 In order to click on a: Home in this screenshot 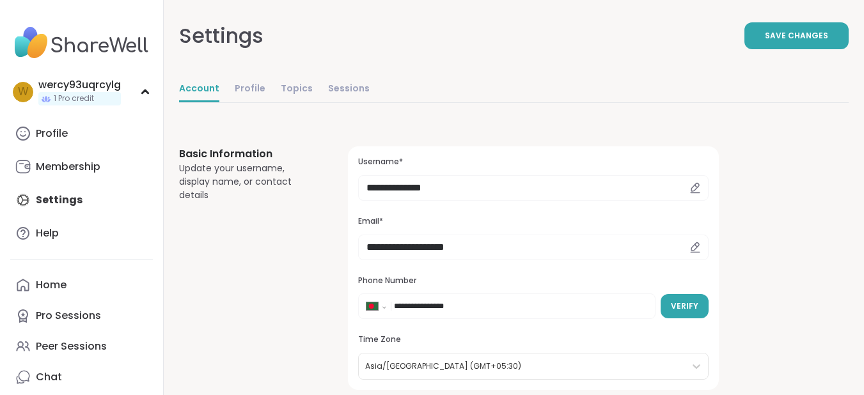, I will do `click(81, 285)`.